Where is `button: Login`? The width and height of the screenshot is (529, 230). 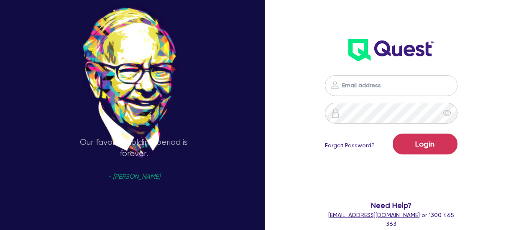
button: Login is located at coordinates (425, 144).